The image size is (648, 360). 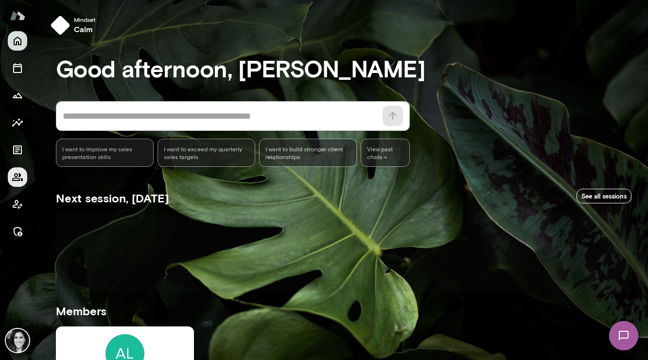 I want to click on button: Home, so click(x=17, y=41).